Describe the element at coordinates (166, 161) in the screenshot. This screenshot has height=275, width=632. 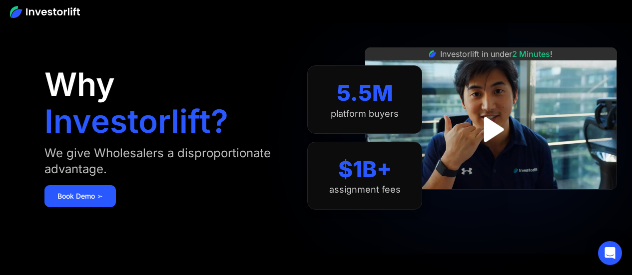
I see `div: We give Wholesalers a disproportionate advantage.` at that location.